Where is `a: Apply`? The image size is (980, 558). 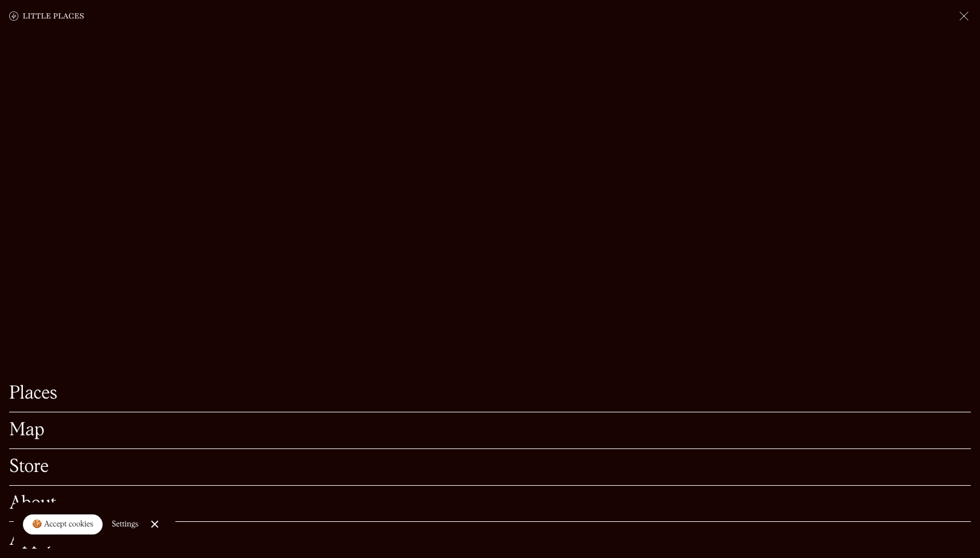 a: Apply is located at coordinates (490, 539).